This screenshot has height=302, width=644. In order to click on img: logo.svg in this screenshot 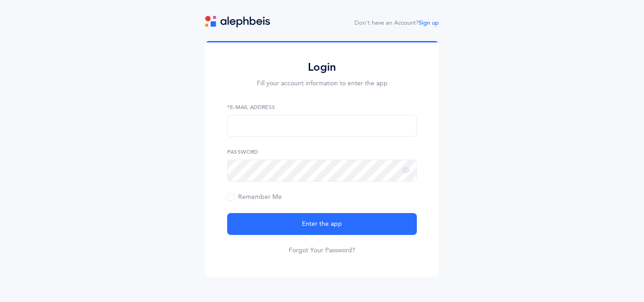, I will do `click(237, 22)`.